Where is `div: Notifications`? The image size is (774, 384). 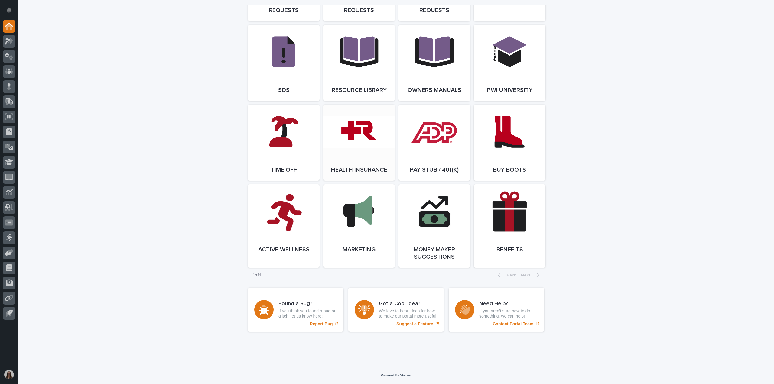
div: Notifications is located at coordinates (11, 12).